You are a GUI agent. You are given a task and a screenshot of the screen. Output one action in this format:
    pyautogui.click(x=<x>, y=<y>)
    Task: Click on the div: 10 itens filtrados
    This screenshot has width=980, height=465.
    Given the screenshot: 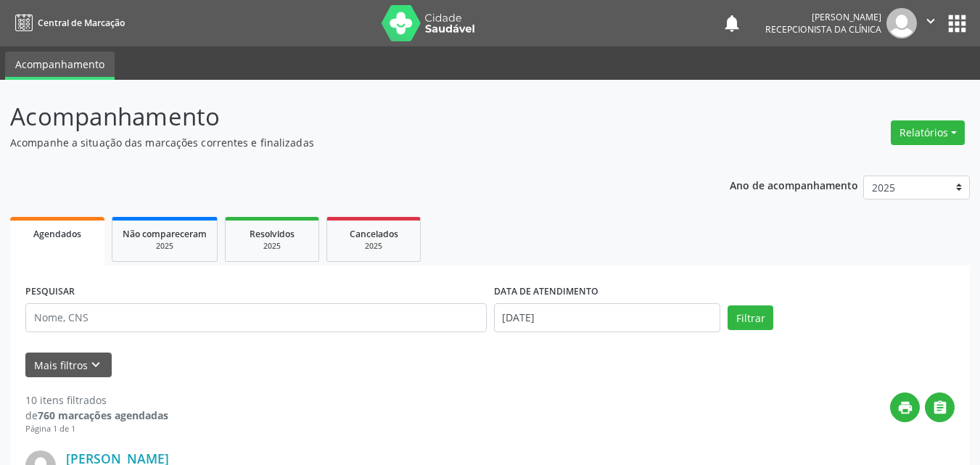 What is the action you would take?
    pyautogui.click(x=97, y=400)
    